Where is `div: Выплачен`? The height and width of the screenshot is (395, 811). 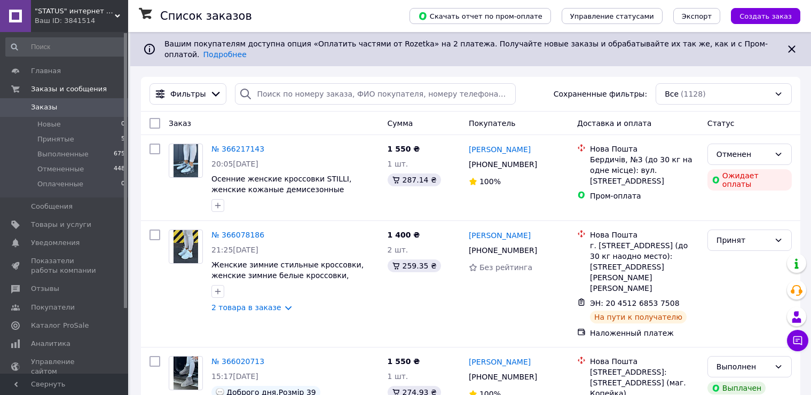
div: Выплачен is located at coordinates (736, 388).